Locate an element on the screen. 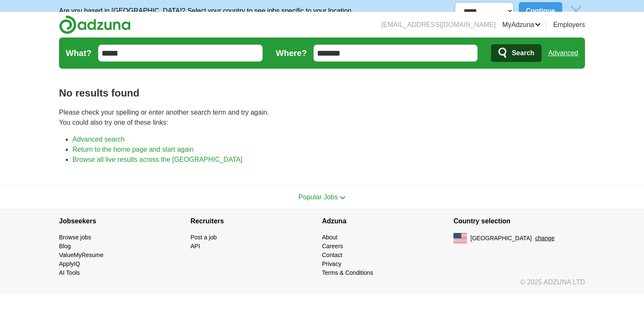  span: Search is located at coordinates (523, 53).